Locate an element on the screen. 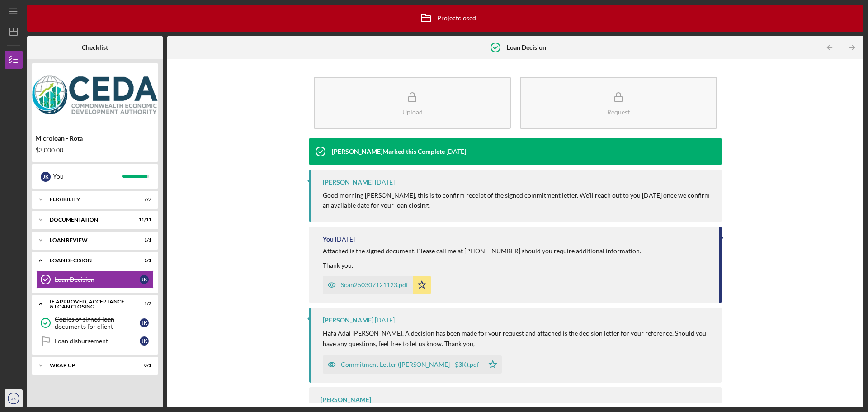  div: Project closed is located at coordinates (446, 18).